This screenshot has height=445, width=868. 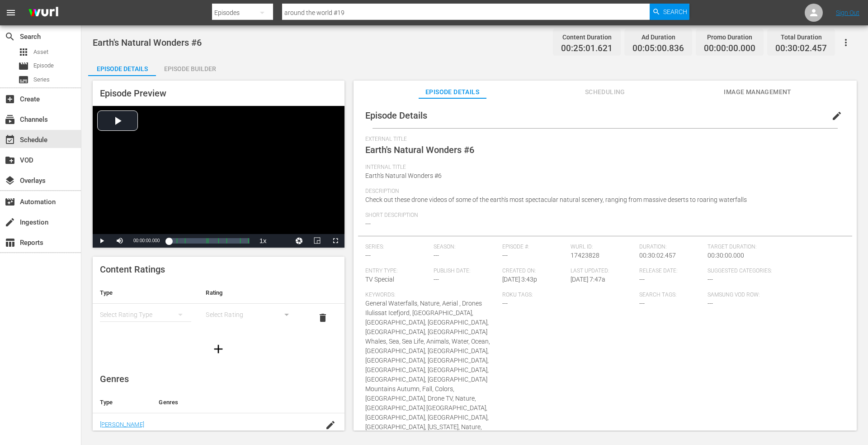 What do you see at coordinates (670, 12) in the screenshot?
I see `button: Search` at bounding box center [670, 12].